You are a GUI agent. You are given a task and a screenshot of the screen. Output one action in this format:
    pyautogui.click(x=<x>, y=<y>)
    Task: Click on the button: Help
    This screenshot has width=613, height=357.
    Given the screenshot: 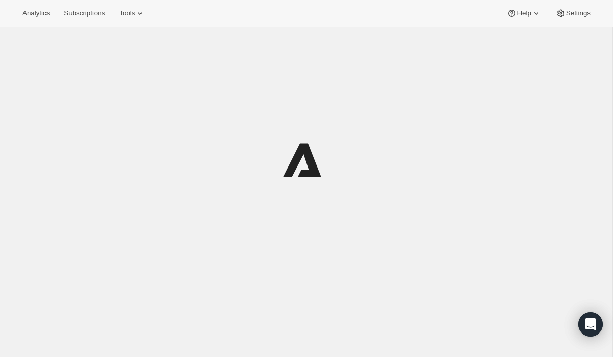 What is the action you would take?
    pyautogui.click(x=523, y=13)
    